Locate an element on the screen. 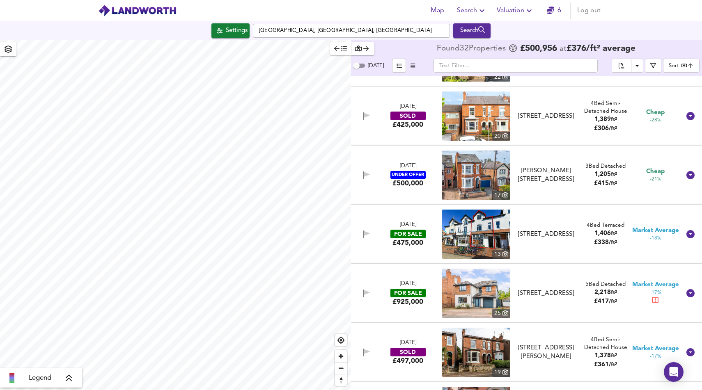 Image resolution: width=702 pixels, height=390 pixels. div: Search is located at coordinates (472, 31).